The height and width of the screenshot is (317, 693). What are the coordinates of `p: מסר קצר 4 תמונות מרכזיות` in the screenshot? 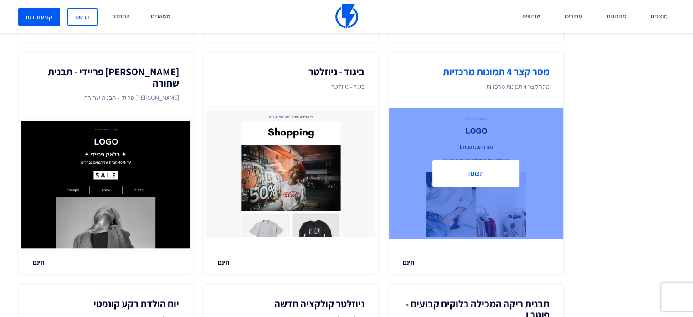 It's located at (476, 91).